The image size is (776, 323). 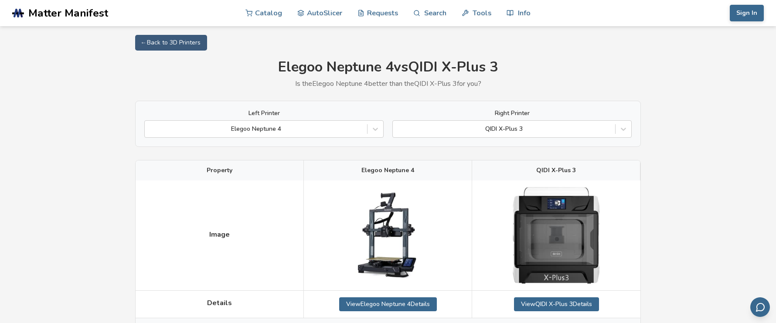 What do you see at coordinates (388, 171) in the screenshot?
I see `span: Elegoo Neptune 4` at bounding box center [388, 171].